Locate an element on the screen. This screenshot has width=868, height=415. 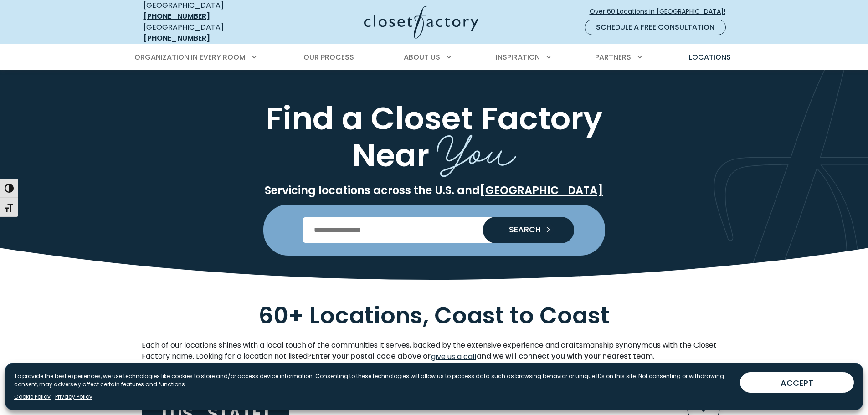
strong: Enter your postal code above or and we will connect you with your nearest team. is located at coordinates (483, 356).